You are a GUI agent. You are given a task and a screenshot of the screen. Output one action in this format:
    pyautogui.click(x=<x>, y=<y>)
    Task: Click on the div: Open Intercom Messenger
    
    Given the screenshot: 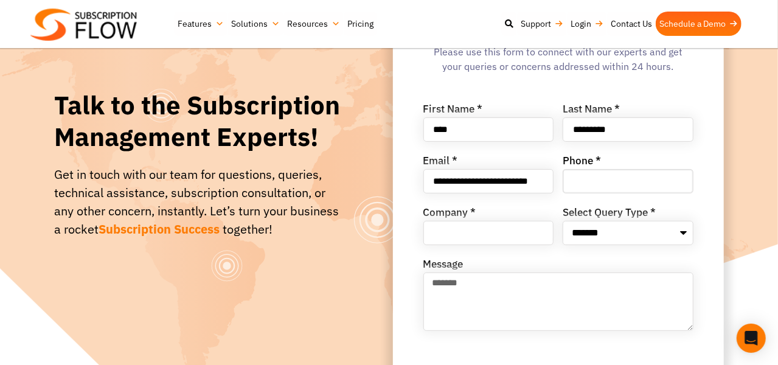 What is the action you would take?
    pyautogui.click(x=751, y=338)
    